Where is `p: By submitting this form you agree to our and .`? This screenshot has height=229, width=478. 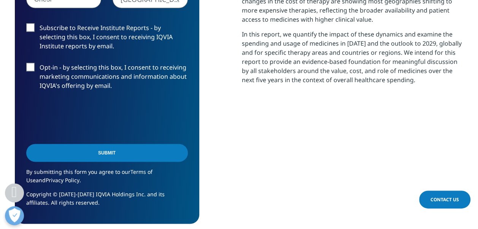 p: By submitting this form you agree to our and . is located at coordinates (107, 178).